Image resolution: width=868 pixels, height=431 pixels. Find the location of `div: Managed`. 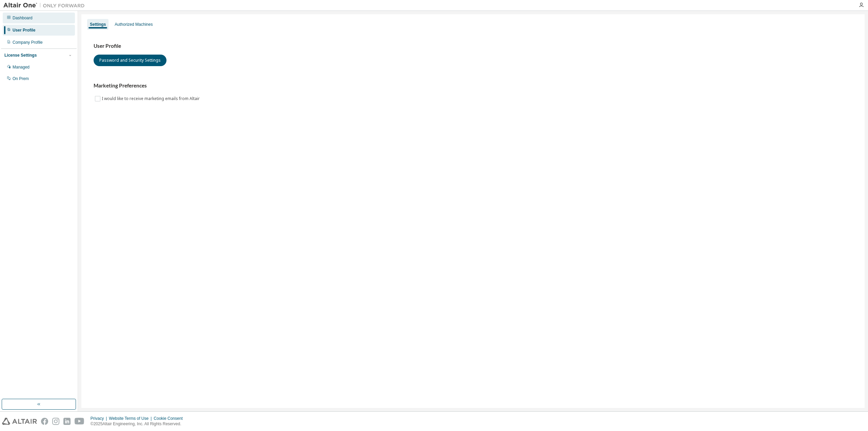

div: Managed is located at coordinates (21, 67).